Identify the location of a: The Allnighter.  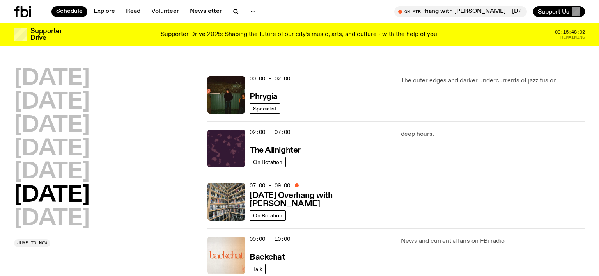
(275, 149).